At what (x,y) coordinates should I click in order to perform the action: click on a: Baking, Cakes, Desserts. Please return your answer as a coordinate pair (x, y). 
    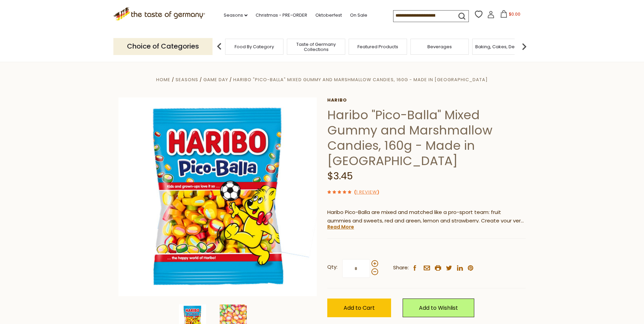
    Looking at the image, I should click on (502, 46).